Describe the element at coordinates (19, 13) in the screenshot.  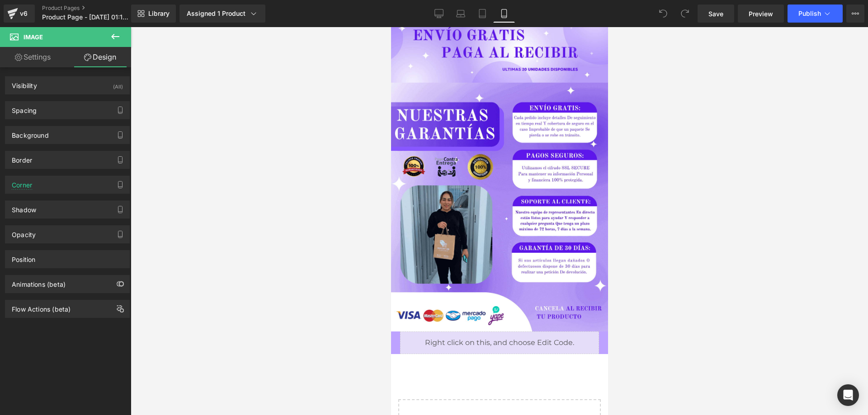
I see `a: v6` at that location.